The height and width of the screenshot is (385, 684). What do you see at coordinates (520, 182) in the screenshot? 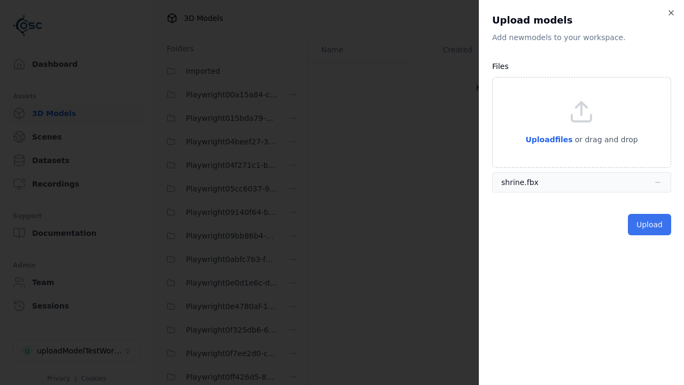
I see `div: shrine.fbx` at bounding box center [520, 182].